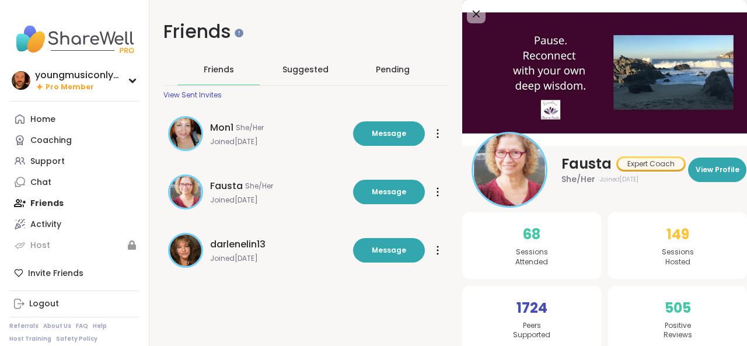 Image resolution: width=747 pixels, height=346 pixels. Describe the element at coordinates (57, 326) in the screenshot. I see `a: About Us` at that location.